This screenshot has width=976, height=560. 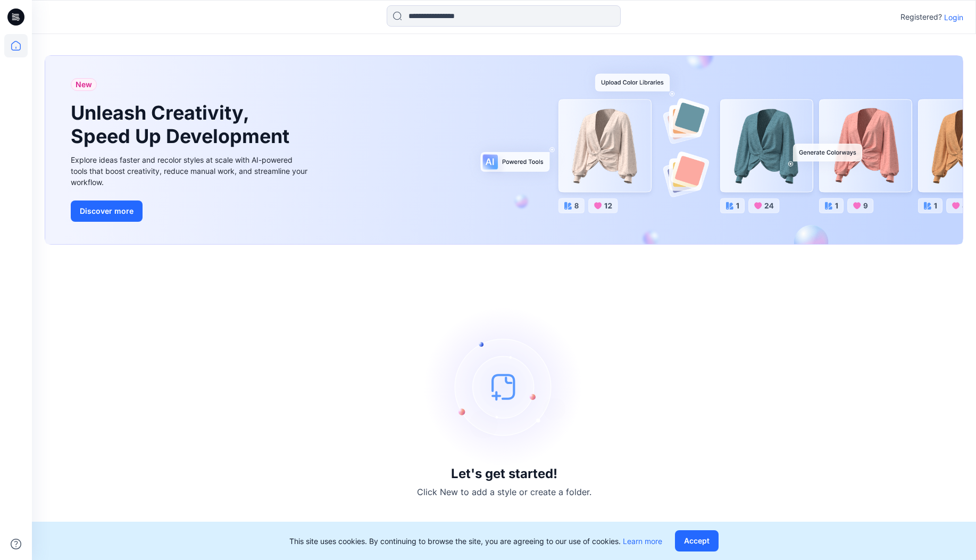 What do you see at coordinates (475, 540) in the screenshot?
I see `p: This site uses cookies. By continuing to browse the site, you are agreeing to our use of cookies.` at bounding box center [475, 540].